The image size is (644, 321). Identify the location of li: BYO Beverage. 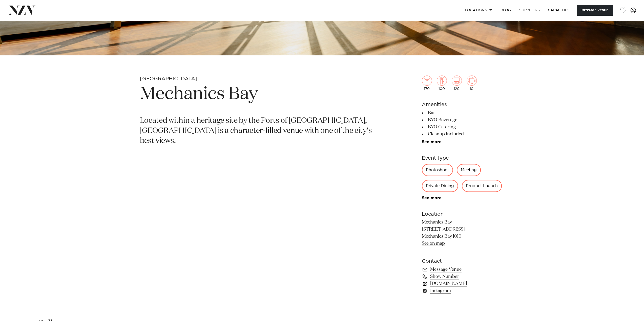
(463, 120).